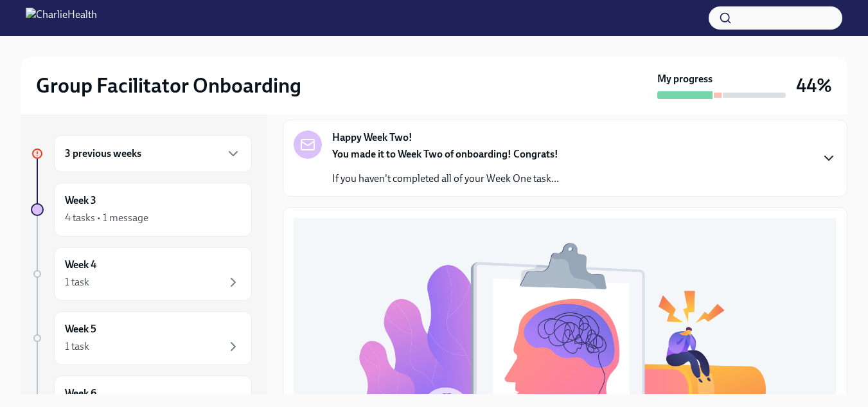 This screenshot has height=407, width=868. What do you see at coordinates (107, 218) in the screenshot?
I see `div: 4 tasks • 1 message` at bounding box center [107, 218].